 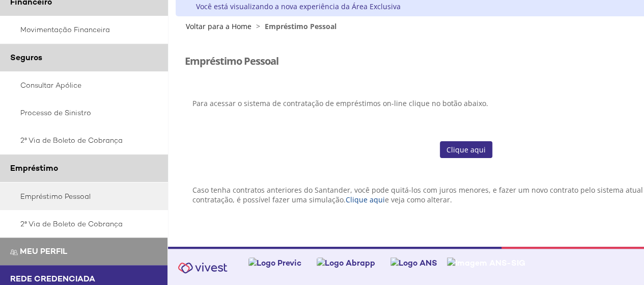 I want to click on h3: Empréstimo Pessoal, so click(x=231, y=61).